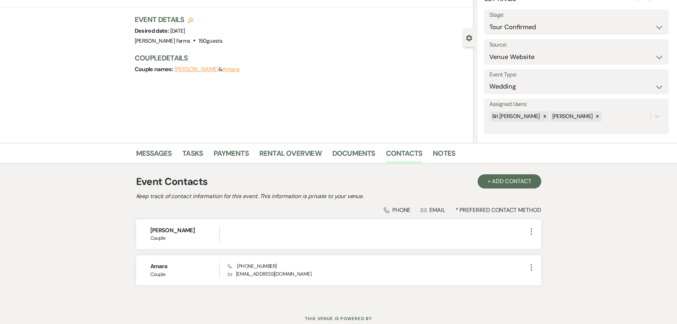  Describe the element at coordinates (301, 58) in the screenshot. I see `h3: Couple Details` at that location.